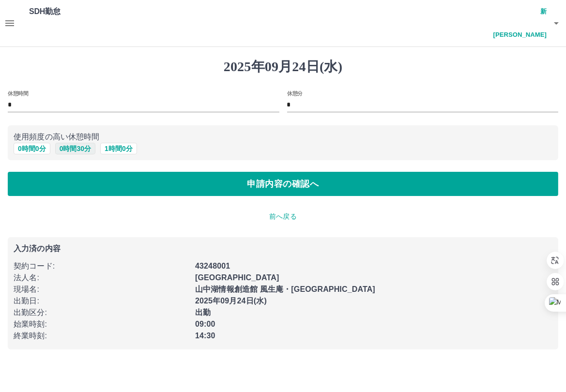 The height and width of the screenshot is (392, 566). What do you see at coordinates (295, 93) in the screenshot?
I see `label: 休憩分` at bounding box center [295, 93].